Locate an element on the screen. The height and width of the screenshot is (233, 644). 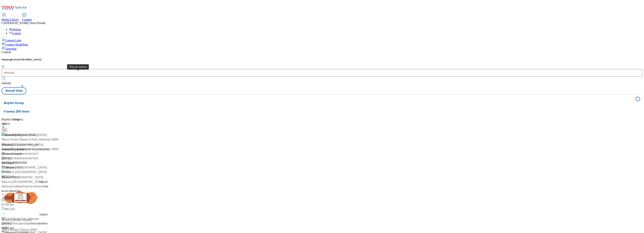
a: Targeting is located at coordinates (322, 49).